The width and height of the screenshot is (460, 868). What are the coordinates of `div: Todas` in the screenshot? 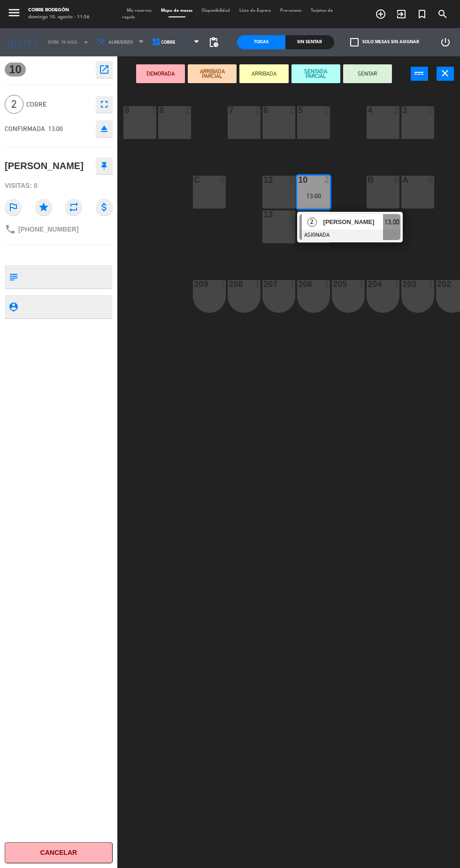 It's located at (261, 43).